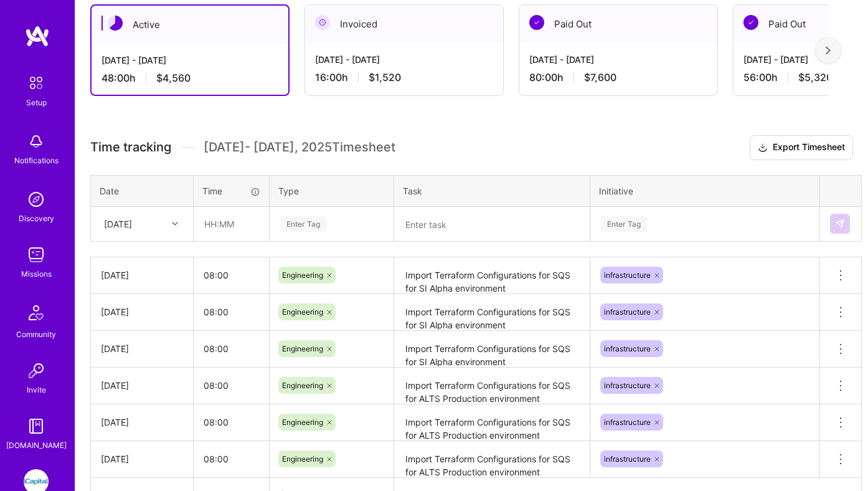 The image size is (868, 491). What do you see at coordinates (492, 191) in the screenshot?
I see `th: Task` at bounding box center [492, 191].